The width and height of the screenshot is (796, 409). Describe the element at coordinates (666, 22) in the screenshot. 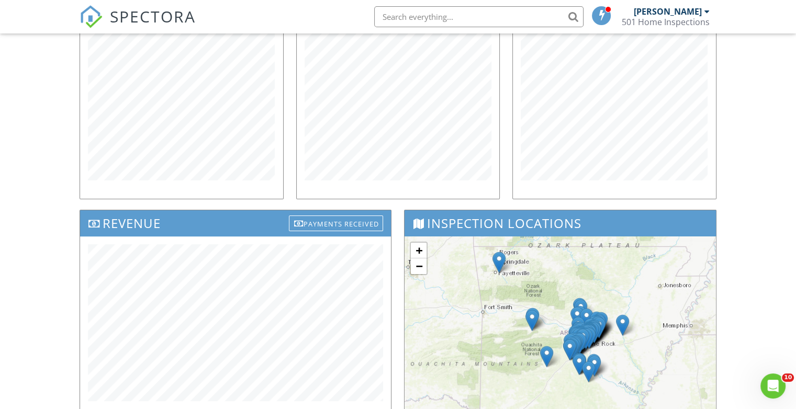

I see `div: 501 Home Inspections` at that location.